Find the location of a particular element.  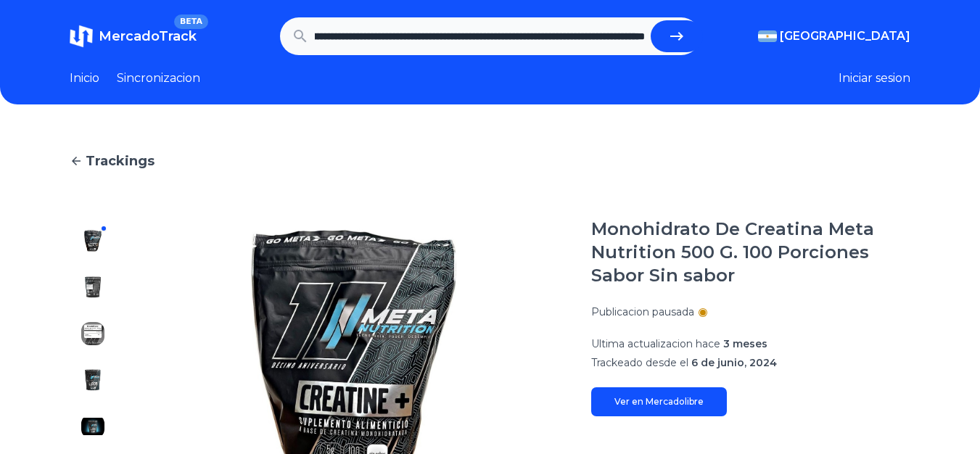

span: 3 meses is located at coordinates (745, 344).